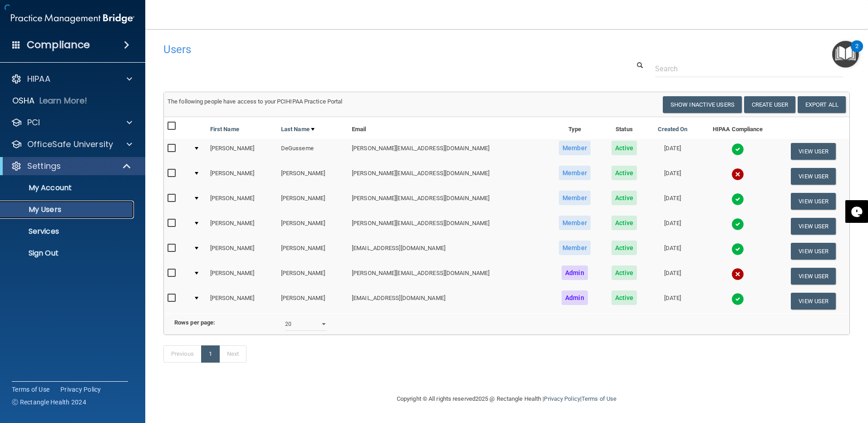  I want to click on p: HIPAA, so click(38, 79).